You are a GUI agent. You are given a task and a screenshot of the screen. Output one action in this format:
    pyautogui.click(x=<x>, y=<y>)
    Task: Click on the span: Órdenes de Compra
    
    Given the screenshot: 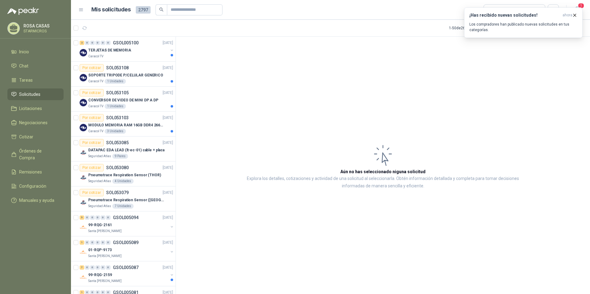 What is the action you would take?
    pyautogui.click(x=38, y=155)
    